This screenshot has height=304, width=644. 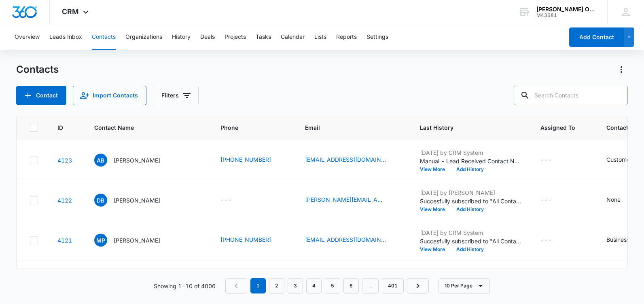 What do you see at coordinates (332, 286) in the screenshot?
I see `a: Page 5` at bounding box center [332, 286].